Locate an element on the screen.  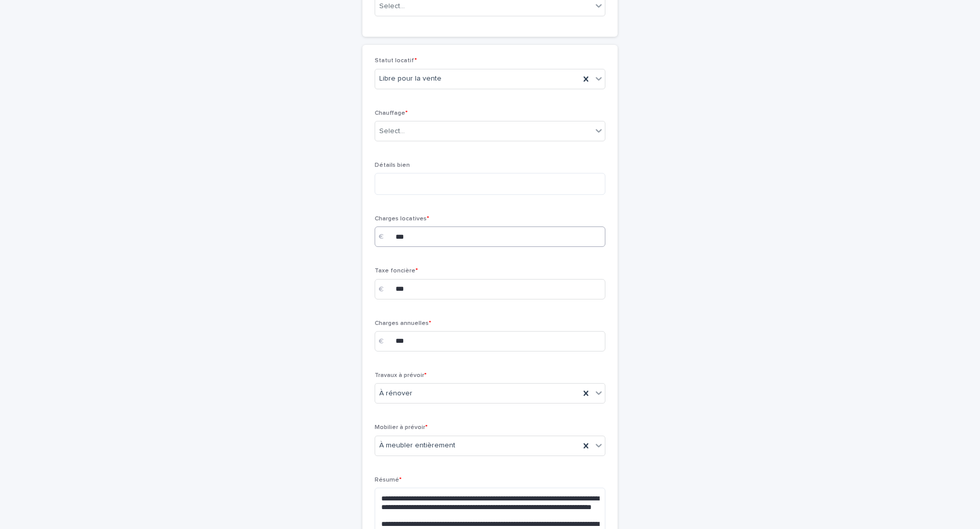
span: Charges annuelles is located at coordinates (403, 324).